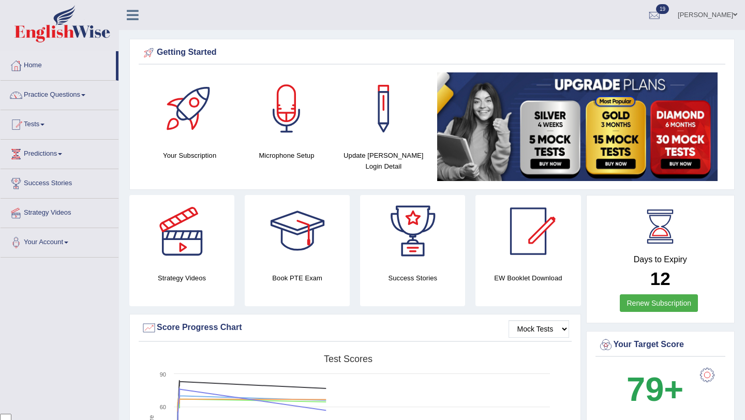  Describe the element at coordinates (355, 328) in the screenshot. I see `div: Score Progress Chart` at that location.